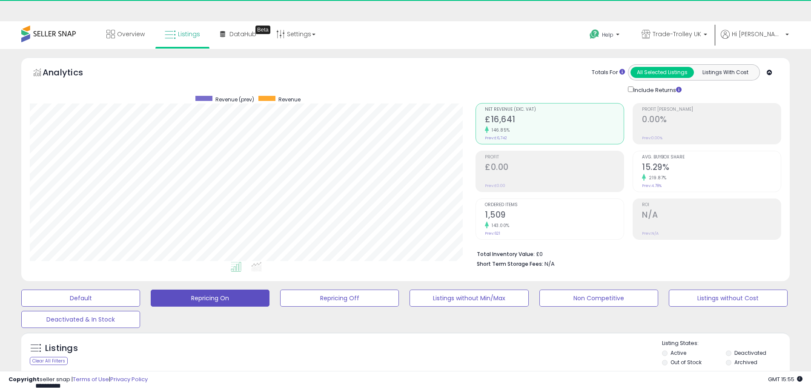 This screenshot has width=811, height=388. I want to click on b: Short Term Storage Fees:, so click(510, 263).